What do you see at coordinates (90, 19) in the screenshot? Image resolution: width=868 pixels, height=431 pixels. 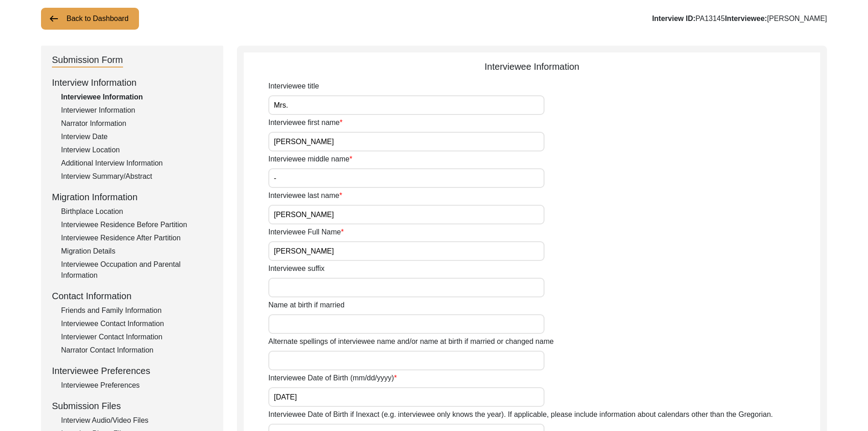 I see `button: Back to Dashboard` at bounding box center [90, 19].